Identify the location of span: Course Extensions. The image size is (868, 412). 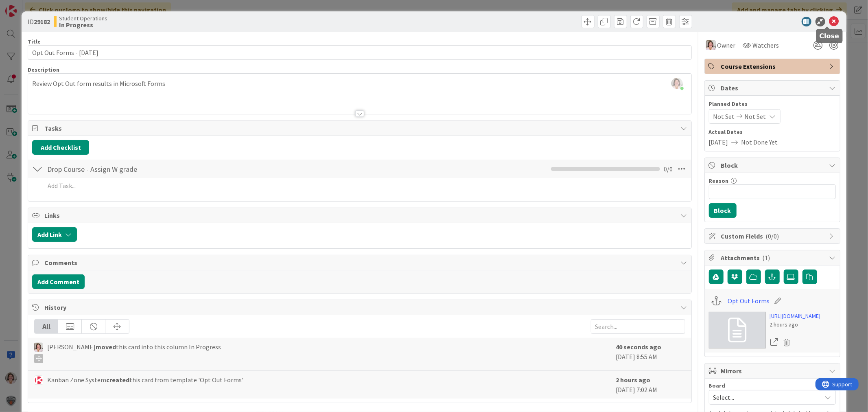
(773, 67).